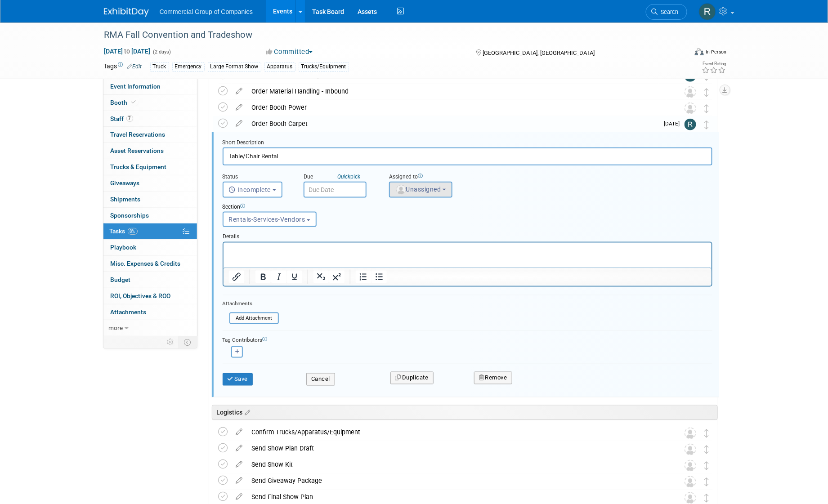 This screenshot has height=504, width=828. What do you see at coordinates (667, 12) in the screenshot?
I see `a: Search` at bounding box center [667, 12].